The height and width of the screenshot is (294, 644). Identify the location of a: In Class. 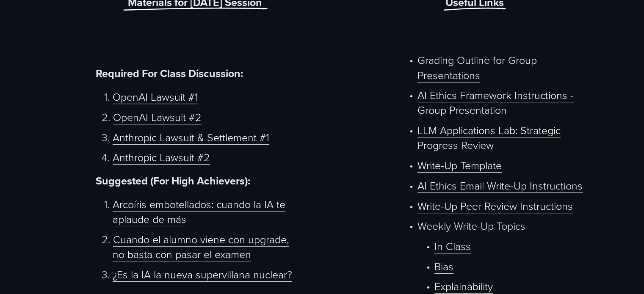
(452, 247).